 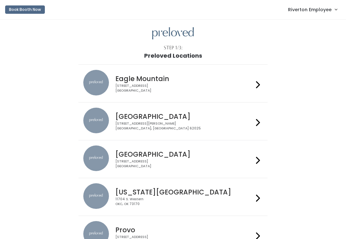 What do you see at coordinates (184, 230) in the screenshot?
I see `h4: Provo` at bounding box center [184, 230].